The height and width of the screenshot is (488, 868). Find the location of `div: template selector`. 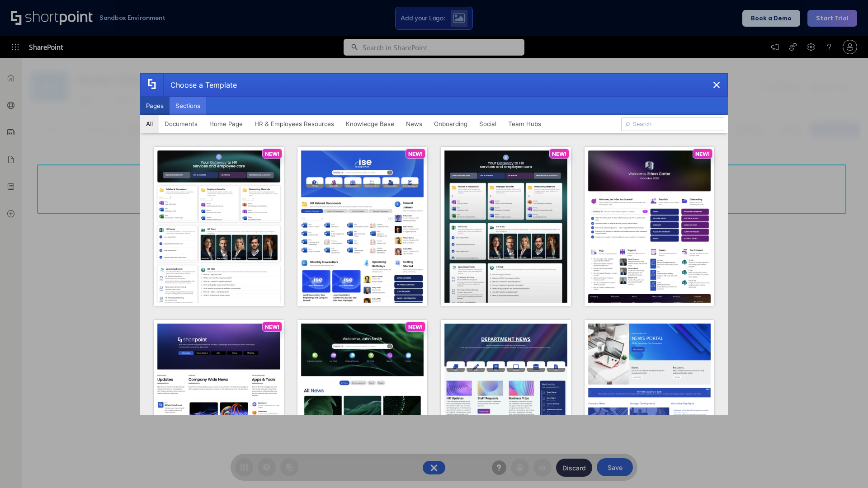

div: template selector is located at coordinates (434, 244).